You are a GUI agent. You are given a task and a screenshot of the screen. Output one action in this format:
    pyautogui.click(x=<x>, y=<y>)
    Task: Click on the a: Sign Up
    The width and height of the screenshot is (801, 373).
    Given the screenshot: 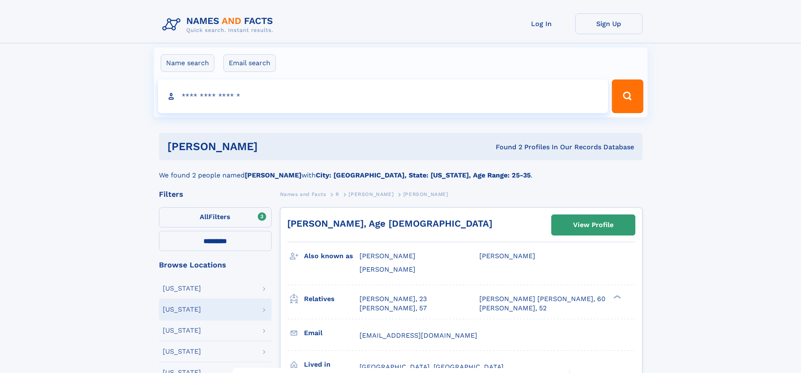 What is the action you would take?
    pyautogui.click(x=608, y=24)
    